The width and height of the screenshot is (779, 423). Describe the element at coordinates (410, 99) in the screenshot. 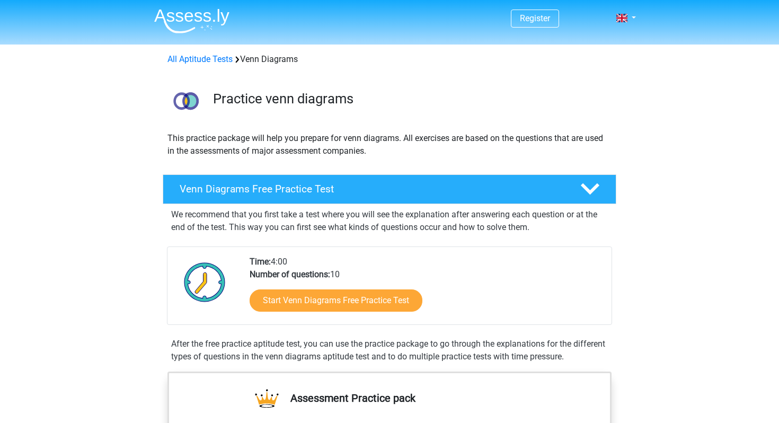

I see `h3: Practice venn diagrams` at that location.